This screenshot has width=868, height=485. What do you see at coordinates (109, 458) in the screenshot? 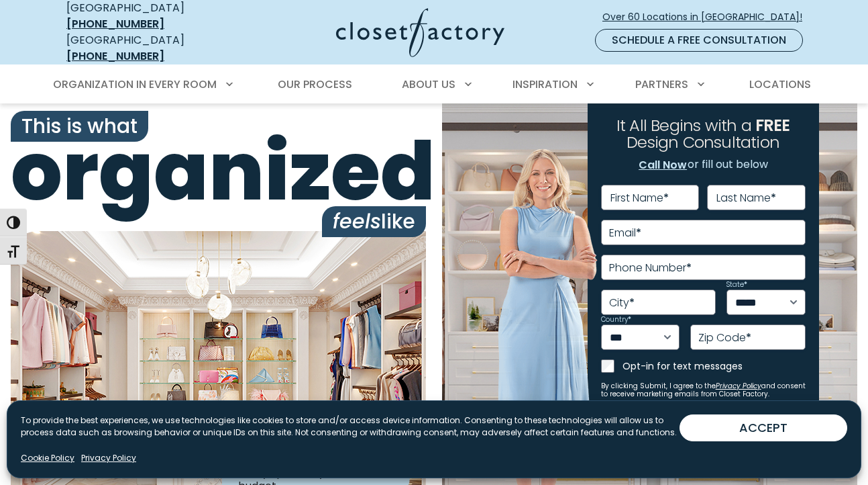
I see `a: Privacy Policy` at bounding box center [109, 458].